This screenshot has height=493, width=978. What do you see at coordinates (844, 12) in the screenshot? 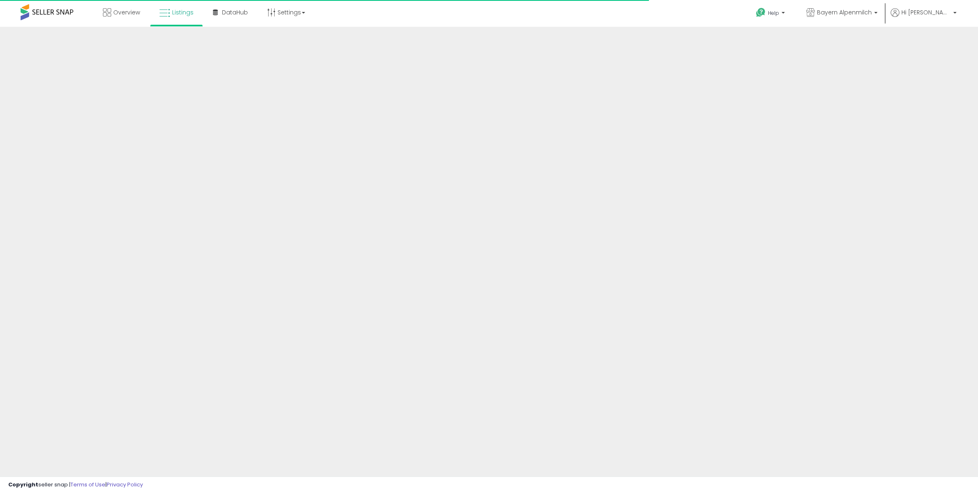
I see `span: Bayern Alpenmilch` at bounding box center [844, 12].